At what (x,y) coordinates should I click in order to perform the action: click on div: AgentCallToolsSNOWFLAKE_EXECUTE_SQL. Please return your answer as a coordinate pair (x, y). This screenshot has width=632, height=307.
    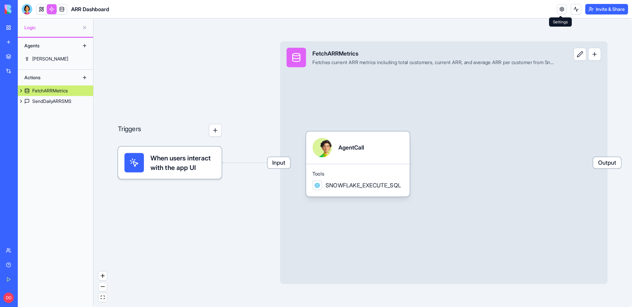
    Looking at the image, I should click on (358, 164).